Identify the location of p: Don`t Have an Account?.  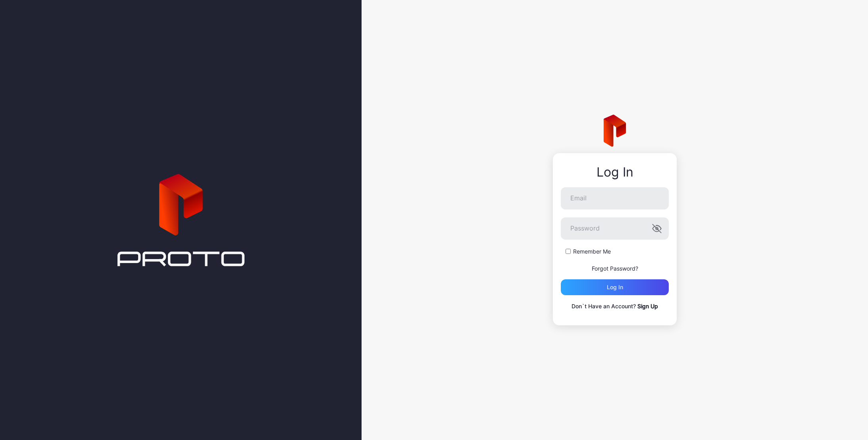
(615, 306).